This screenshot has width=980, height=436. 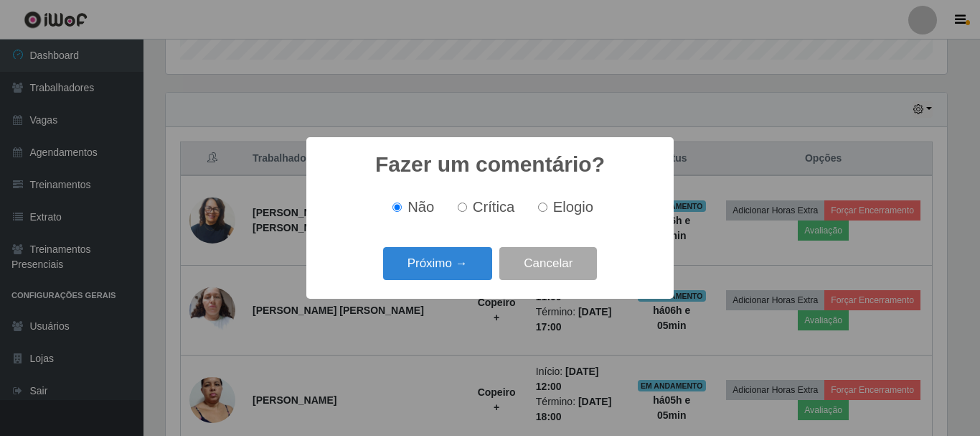 What do you see at coordinates (490, 165) in the screenshot?
I see `h2: Fazer um comentário?` at bounding box center [490, 165].